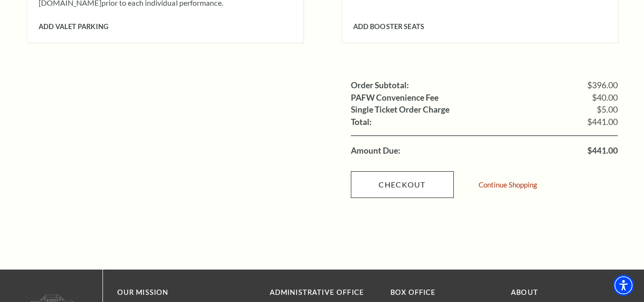  Describe the element at coordinates (177, 293) in the screenshot. I see `p: OUR MISSION` at that location.